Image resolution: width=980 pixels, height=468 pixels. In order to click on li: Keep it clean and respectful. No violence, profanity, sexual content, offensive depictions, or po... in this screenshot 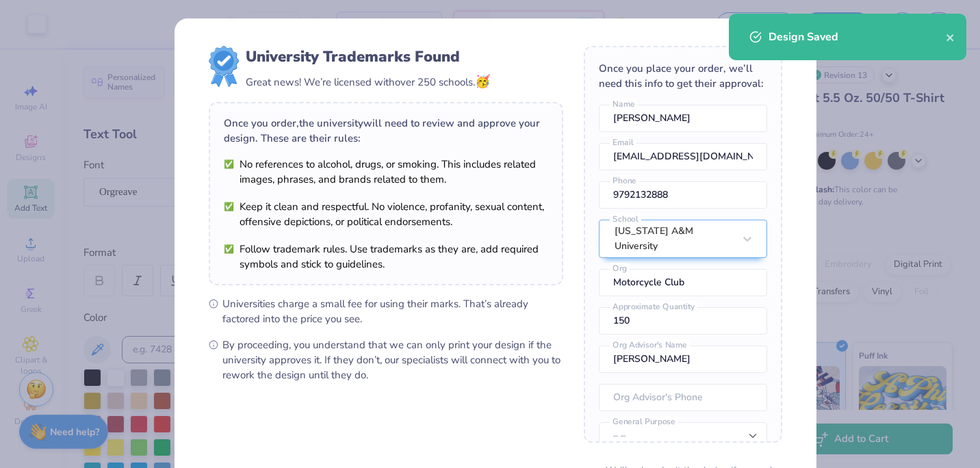, I will do `click(386, 214)`.